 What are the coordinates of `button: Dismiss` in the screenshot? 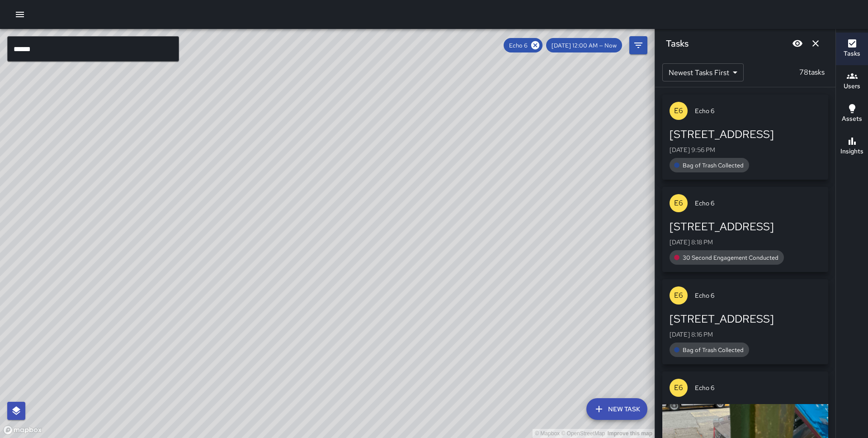 It's located at (816, 43).